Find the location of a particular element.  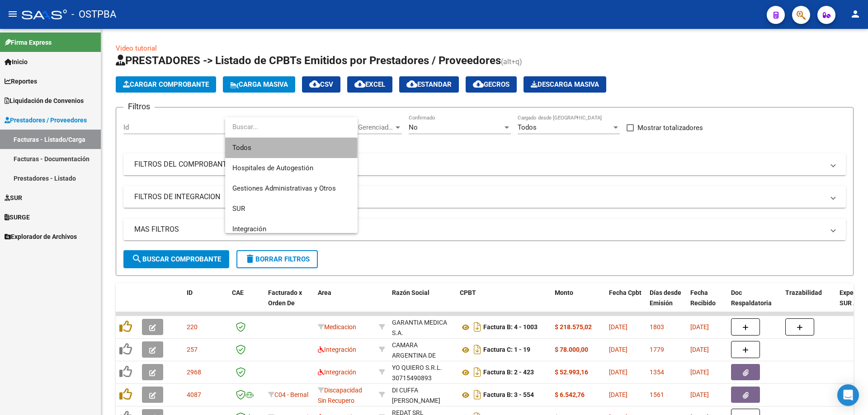

span: SUR is located at coordinates (239, 209).